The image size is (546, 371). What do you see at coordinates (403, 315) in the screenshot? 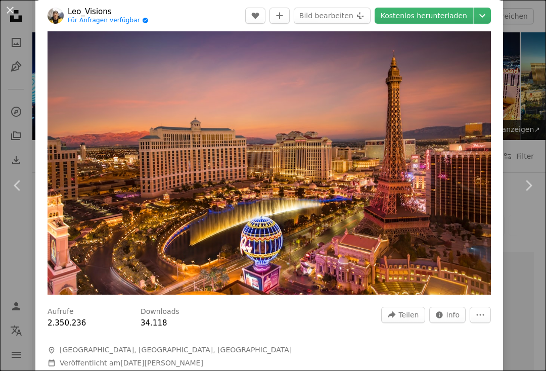
I see `button: Dieses Bild teilen` at bounding box center [403, 315].